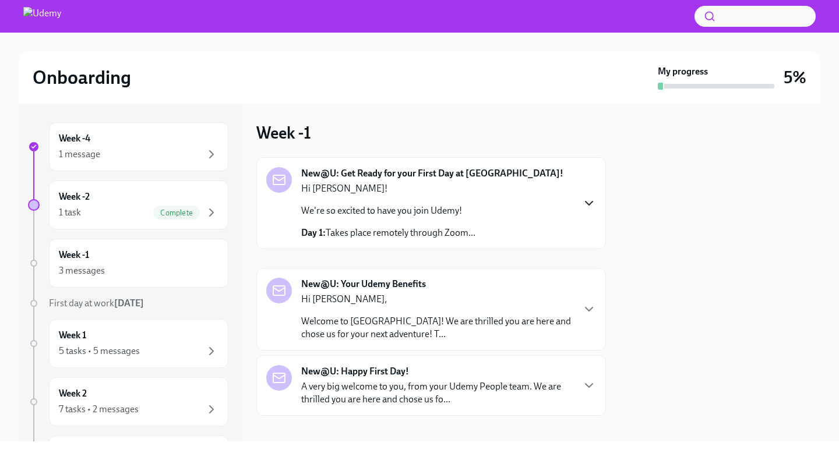  Describe the element at coordinates (388, 211) in the screenshot. I see `p: We're so excited to have you join Udemy!` at that location.